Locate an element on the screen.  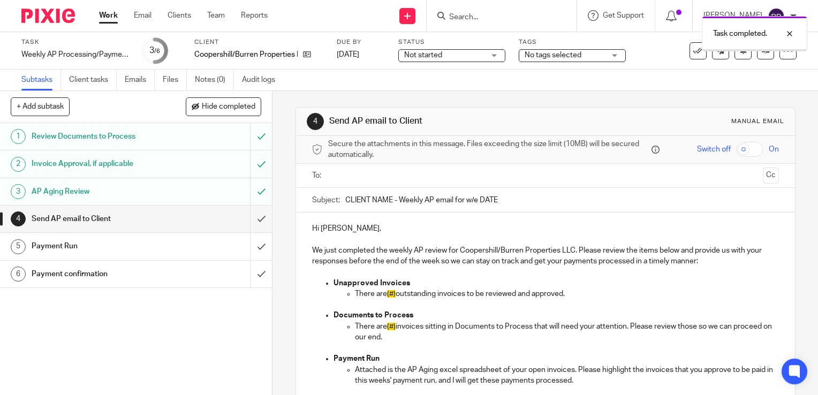
div: 5 is located at coordinates (18, 247).